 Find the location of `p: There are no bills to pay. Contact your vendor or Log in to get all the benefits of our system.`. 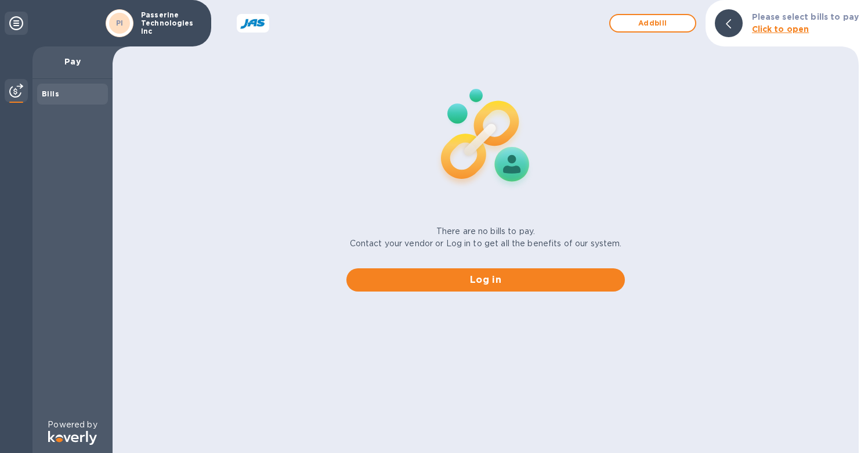

p: There are no bills to pay. Contact your vendor or Log in to get all the benefits of our system. is located at coordinates (486, 237).